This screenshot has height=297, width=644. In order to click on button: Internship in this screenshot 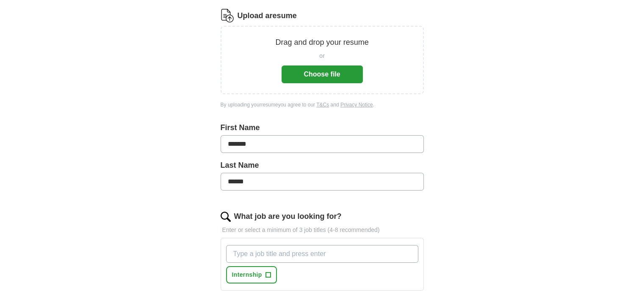, I will do `click(251, 275)`.